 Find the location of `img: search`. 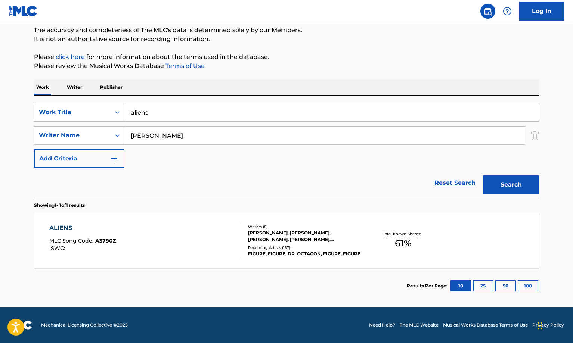

img: search is located at coordinates (488, 11).